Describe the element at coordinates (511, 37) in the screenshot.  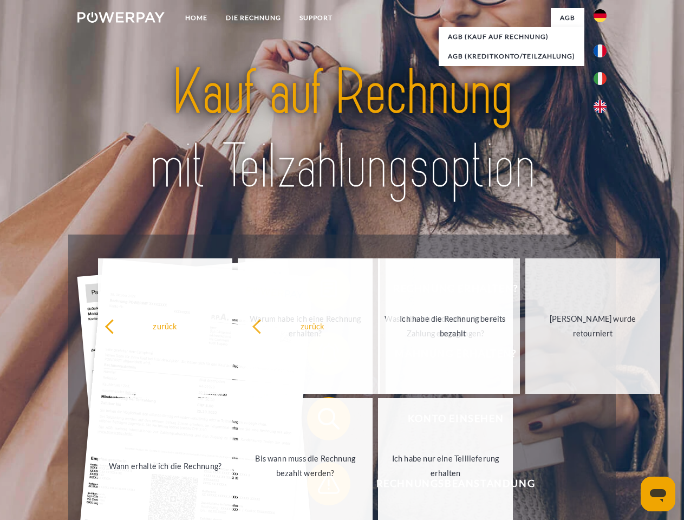
I see `a: AGB (Kauf auf Rechnung)` at that location.